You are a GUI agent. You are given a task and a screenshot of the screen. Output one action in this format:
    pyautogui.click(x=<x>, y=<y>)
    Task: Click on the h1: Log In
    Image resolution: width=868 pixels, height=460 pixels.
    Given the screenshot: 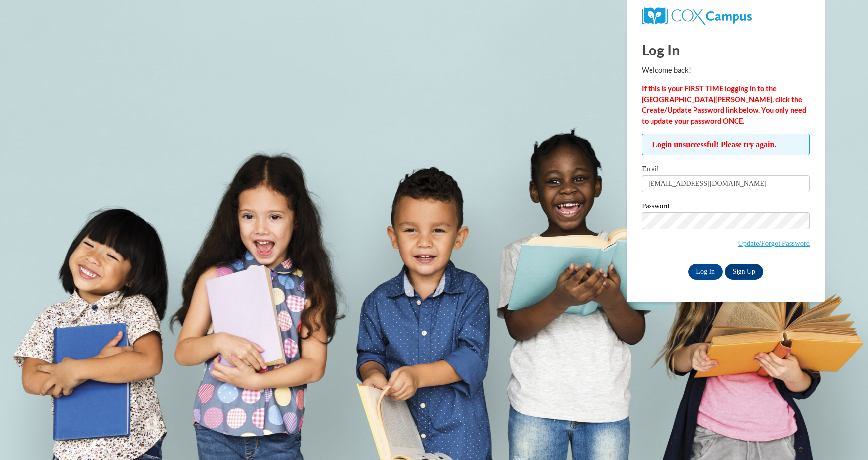 What is the action you would take?
    pyautogui.click(x=726, y=50)
    